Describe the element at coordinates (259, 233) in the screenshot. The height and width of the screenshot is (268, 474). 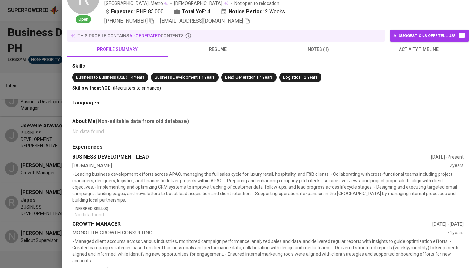
I see `div: MONOLITH GROWTH CONSULTING` at that location.